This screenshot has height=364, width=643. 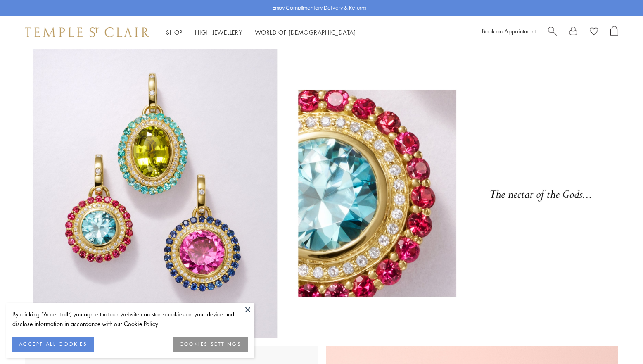 I want to click on p: Enjoy Complimentary Delivery & Returns, so click(x=319, y=8).